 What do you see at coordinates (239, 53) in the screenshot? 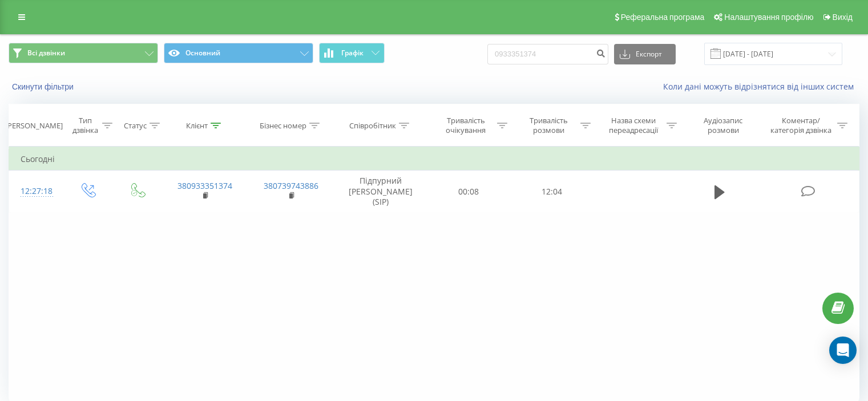
I see `button: Основний` at bounding box center [239, 53].